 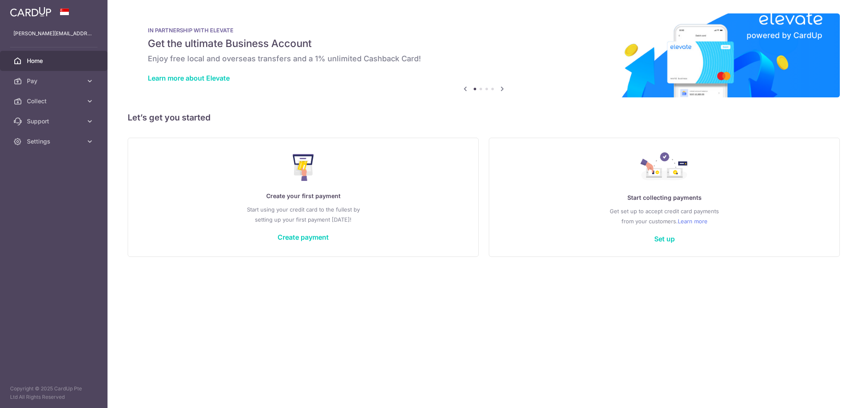 What do you see at coordinates (55, 142) in the screenshot?
I see `span: Settings` at bounding box center [55, 142].